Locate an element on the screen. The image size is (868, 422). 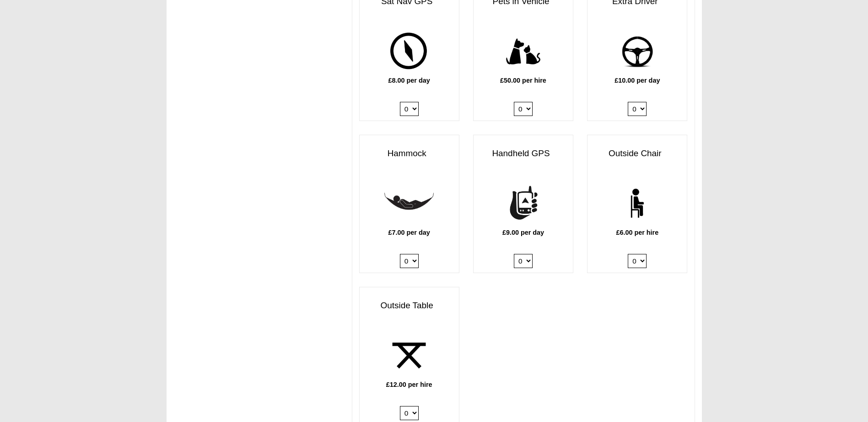
h3: Hammock is located at coordinates (409, 153).